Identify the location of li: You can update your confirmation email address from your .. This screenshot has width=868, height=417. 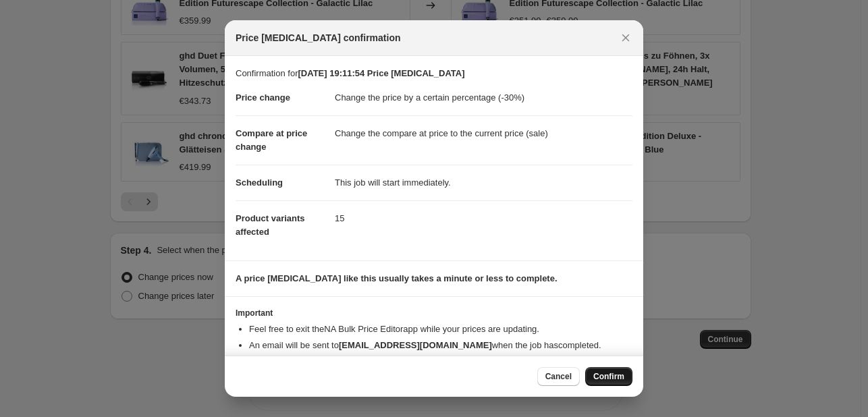
(441, 362).